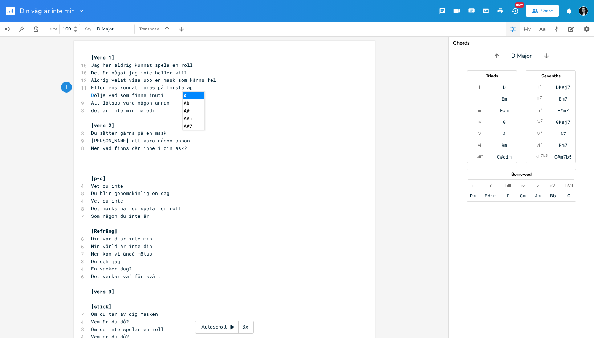  What do you see at coordinates (563, 157) in the screenshot?
I see `div: C#m7b5` at bounding box center [563, 157].